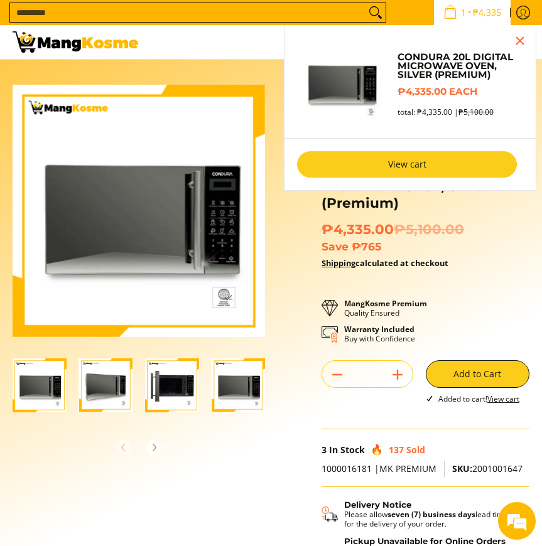 The height and width of the screenshot is (546, 542). What do you see at coordinates (463, 13) in the screenshot?
I see `span: 1` at bounding box center [463, 13].